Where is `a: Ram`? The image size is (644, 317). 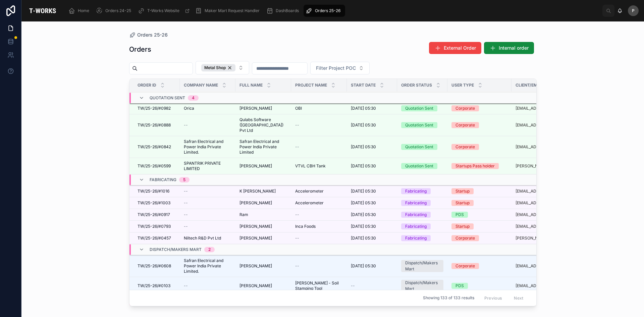
a: Ram is located at coordinates (264, 215).